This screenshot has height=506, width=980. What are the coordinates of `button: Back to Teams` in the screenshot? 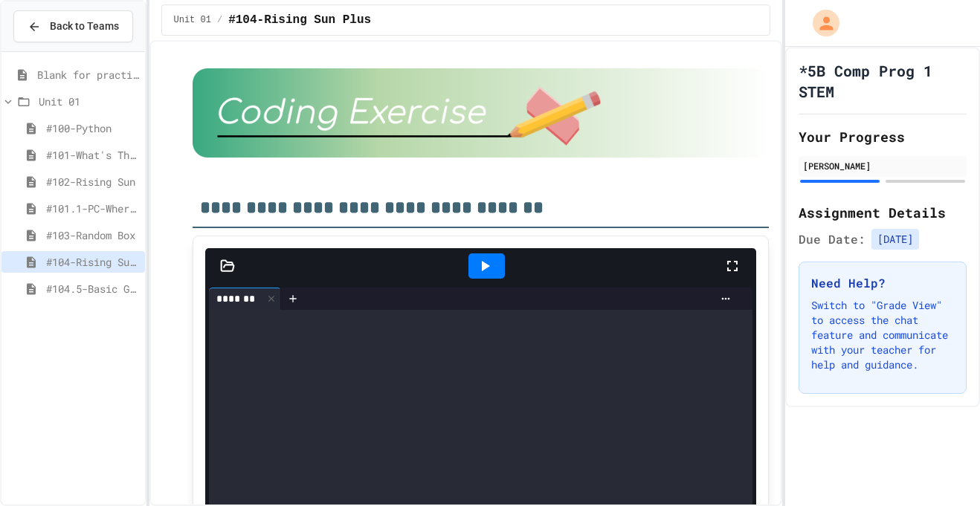 It's located at (73, 26).